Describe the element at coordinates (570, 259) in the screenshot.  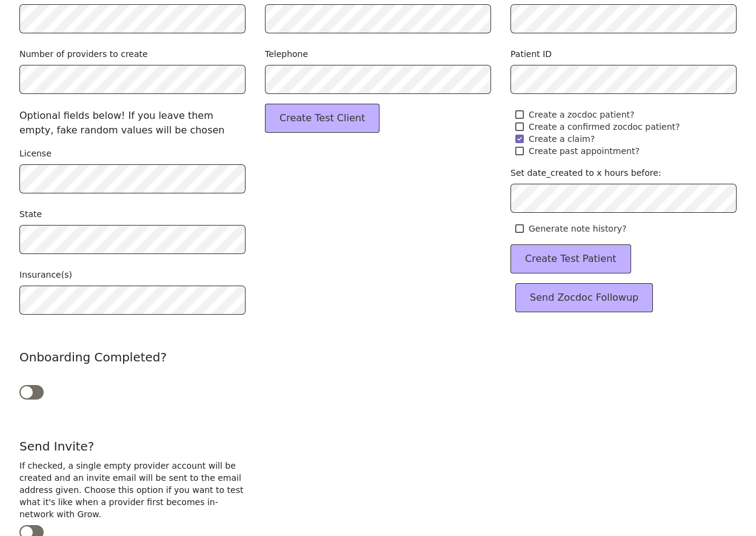
I see `button: Create Test Patient` at that location.